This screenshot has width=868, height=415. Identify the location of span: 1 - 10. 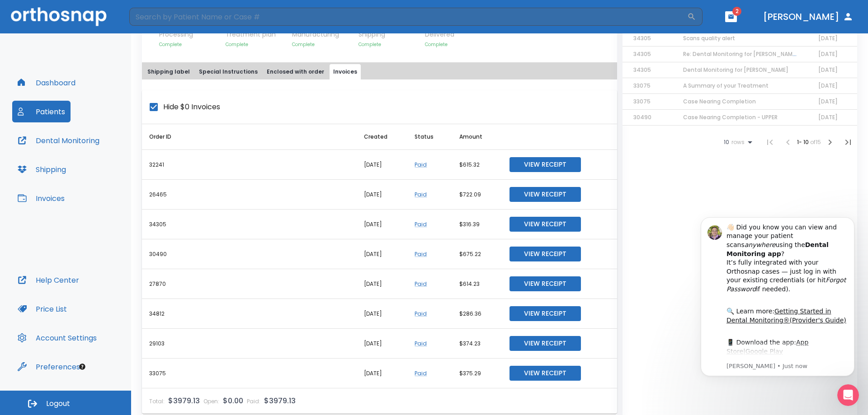
(803, 142).